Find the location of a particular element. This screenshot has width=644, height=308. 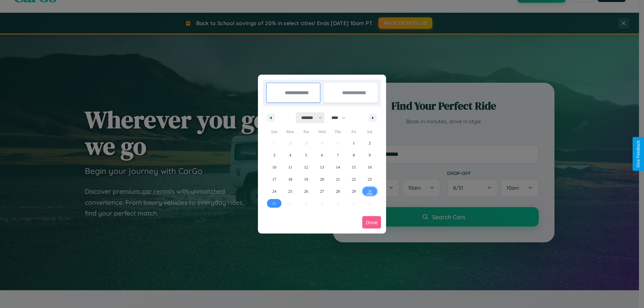

span: 28 is located at coordinates (338, 191).